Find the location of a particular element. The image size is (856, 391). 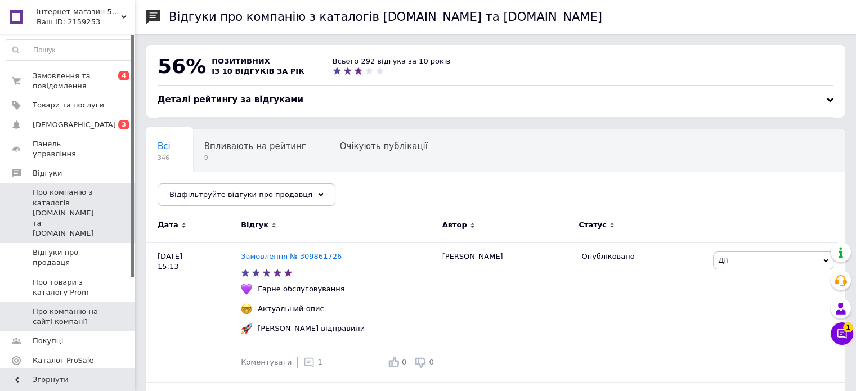

img: :nerd_face: is located at coordinates (246, 309).